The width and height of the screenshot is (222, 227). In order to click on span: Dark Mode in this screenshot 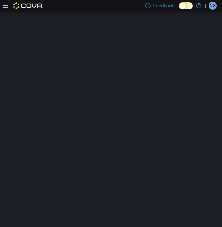, I will do `click(179, 9)`.